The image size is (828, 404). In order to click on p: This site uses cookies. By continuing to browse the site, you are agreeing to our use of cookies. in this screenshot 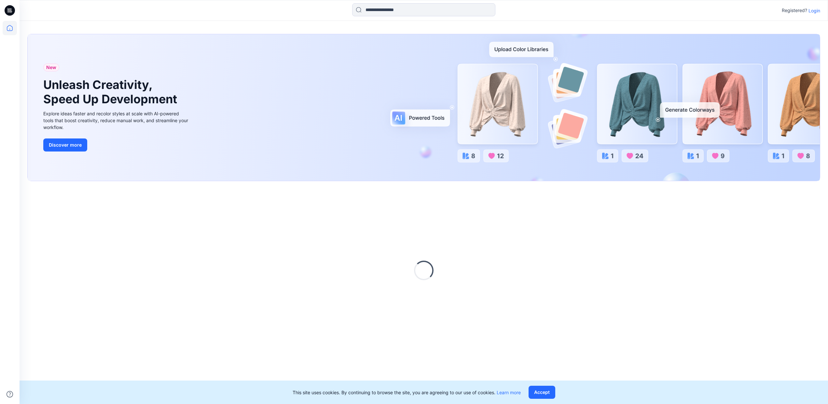, I will do `click(407, 392)`.